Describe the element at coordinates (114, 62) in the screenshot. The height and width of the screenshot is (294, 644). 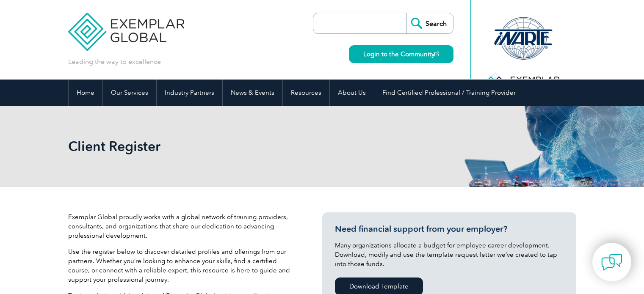
I see `p: Leading the way to excellence` at that location.